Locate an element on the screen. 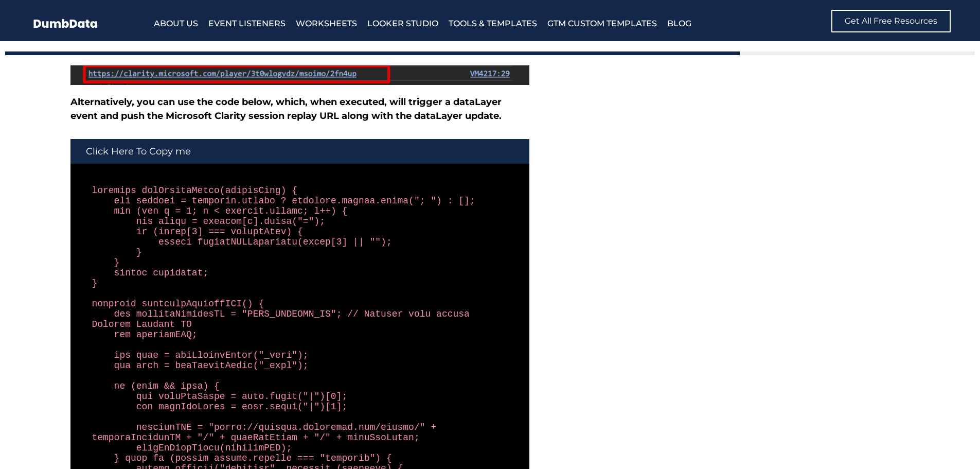 This screenshot has height=469, width=980. strong: Alternatively, you can use the code below, which, when executed, will trigger a dataLayer event a... is located at coordinates (286, 108).